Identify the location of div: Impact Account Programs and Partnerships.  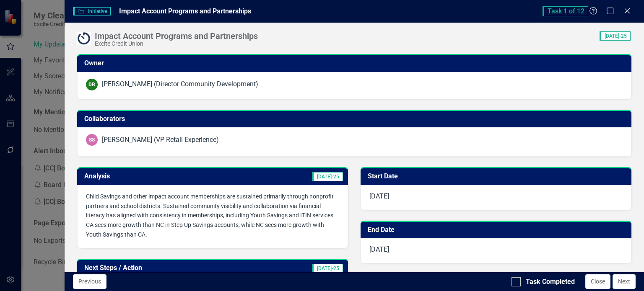
(176, 36).